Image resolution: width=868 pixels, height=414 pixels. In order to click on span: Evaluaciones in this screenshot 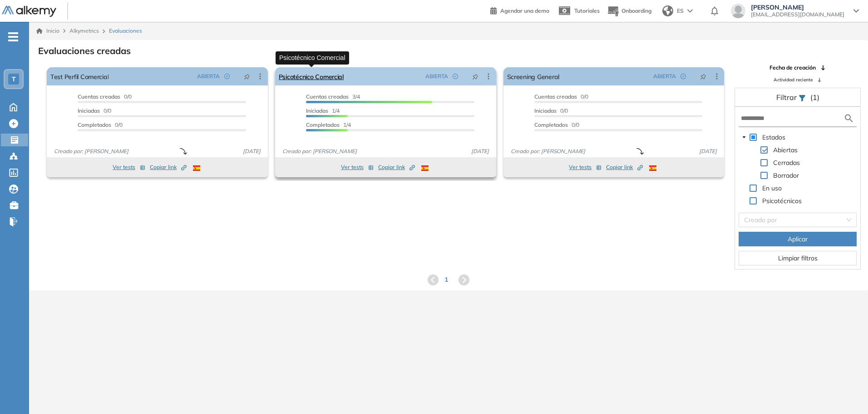, I will do `click(125, 31)`.